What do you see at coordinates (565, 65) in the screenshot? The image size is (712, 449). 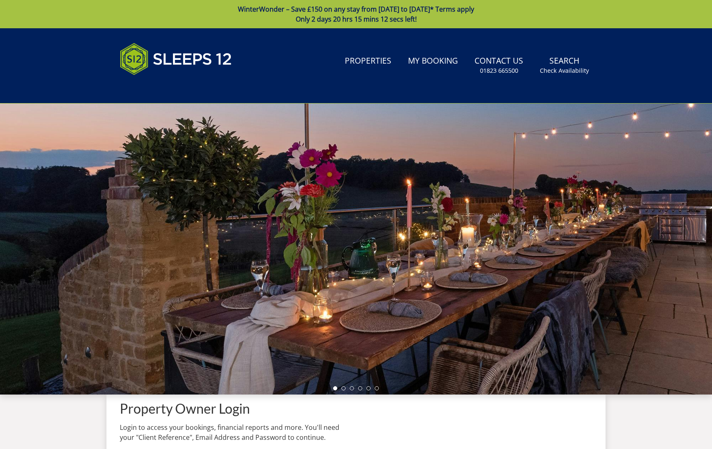 I see `a: SearchCheck Availability` at bounding box center [565, 65].